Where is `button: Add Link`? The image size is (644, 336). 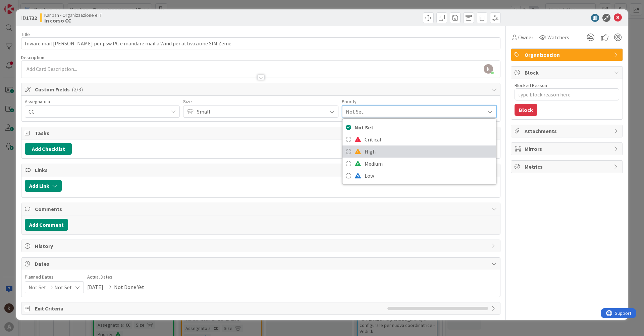 button: Add Link is located at coordinates (43, 186).